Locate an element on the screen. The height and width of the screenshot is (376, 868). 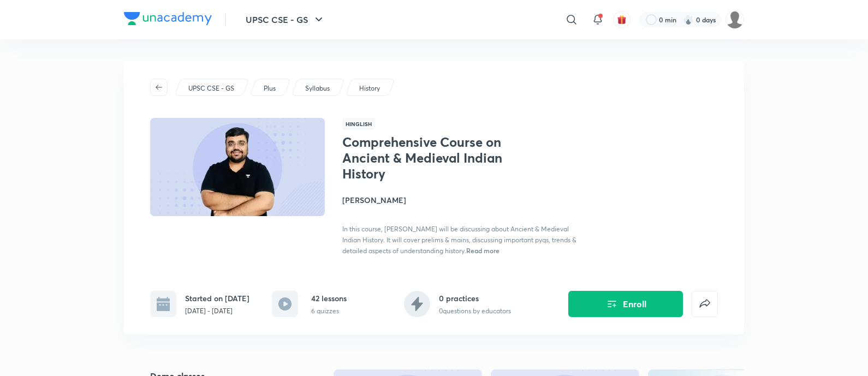
a: Plus is located at coordinates (270, 89).